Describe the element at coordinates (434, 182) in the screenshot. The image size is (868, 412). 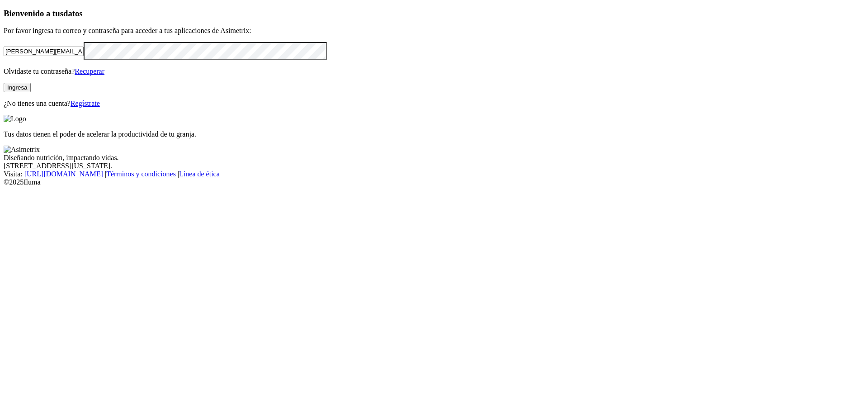
I see `div: © 2025 Iluma` at that location.